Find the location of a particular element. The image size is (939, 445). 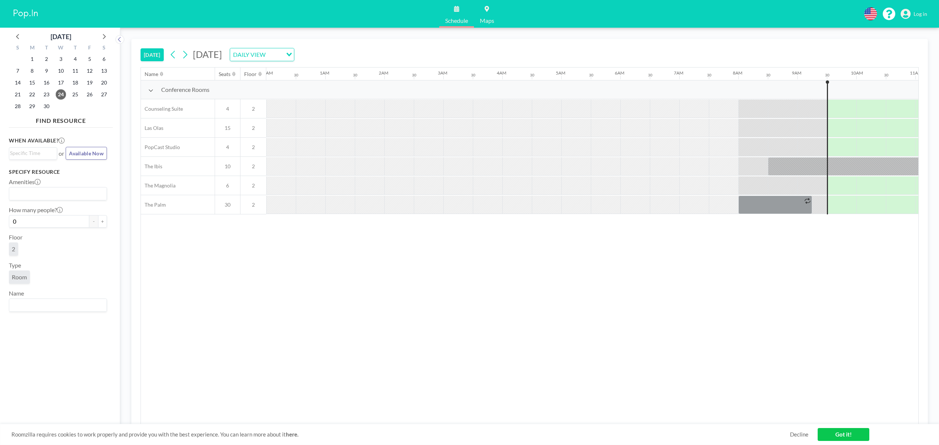

div: 4AM is located at coordinates (502, 73).